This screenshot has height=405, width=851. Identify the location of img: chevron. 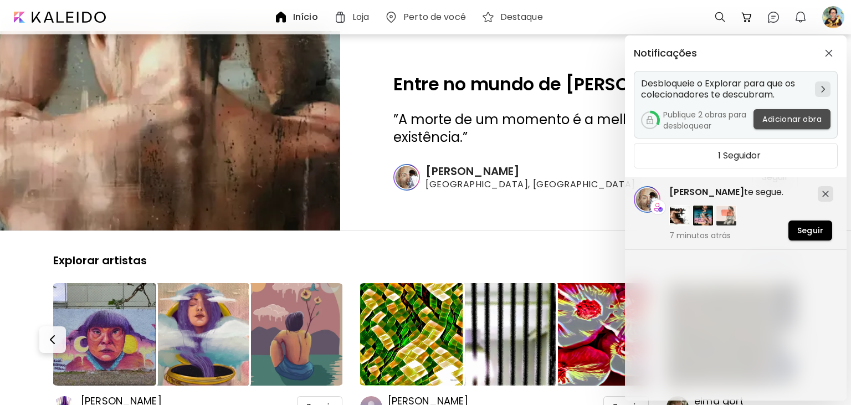
(822, 89).